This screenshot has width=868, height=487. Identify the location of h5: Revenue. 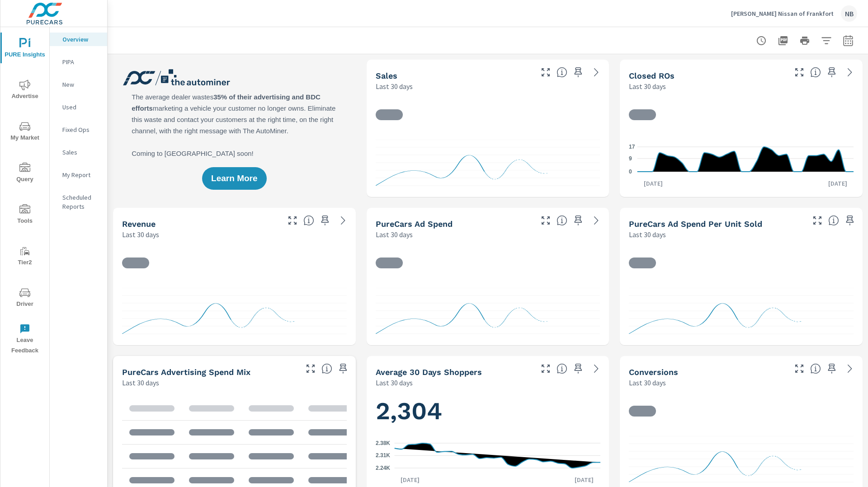
(139, 223).